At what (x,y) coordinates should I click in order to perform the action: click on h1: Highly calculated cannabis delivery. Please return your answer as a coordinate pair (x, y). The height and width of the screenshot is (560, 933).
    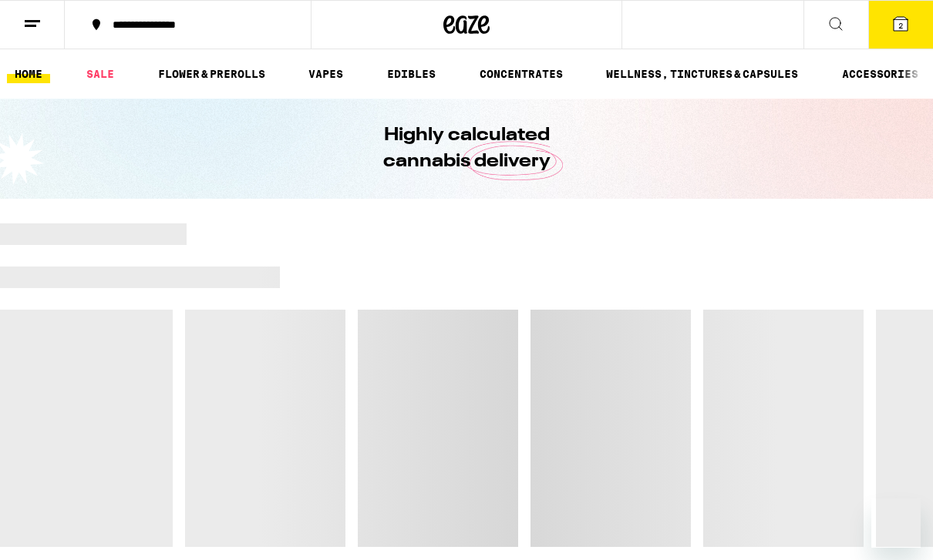
    Looking at the image, I should click on (466, 148).